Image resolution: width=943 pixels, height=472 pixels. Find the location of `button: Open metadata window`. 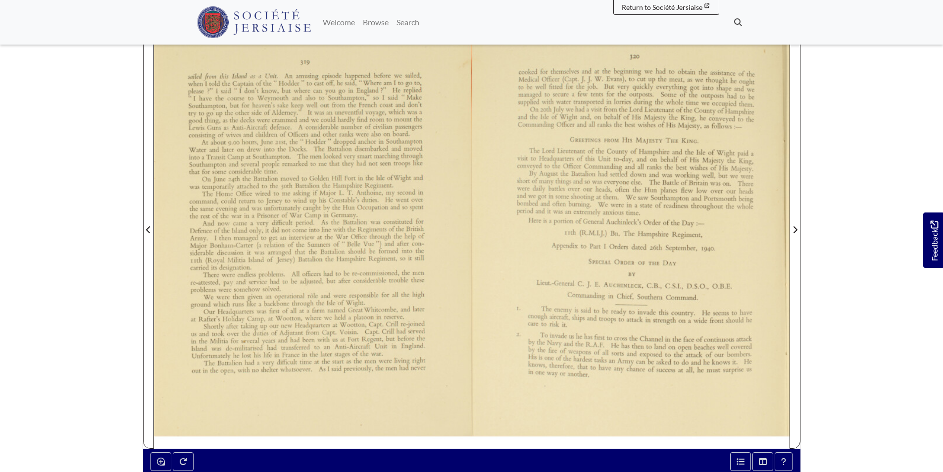

button: Open metadata window is located at coordinates (740, 461).